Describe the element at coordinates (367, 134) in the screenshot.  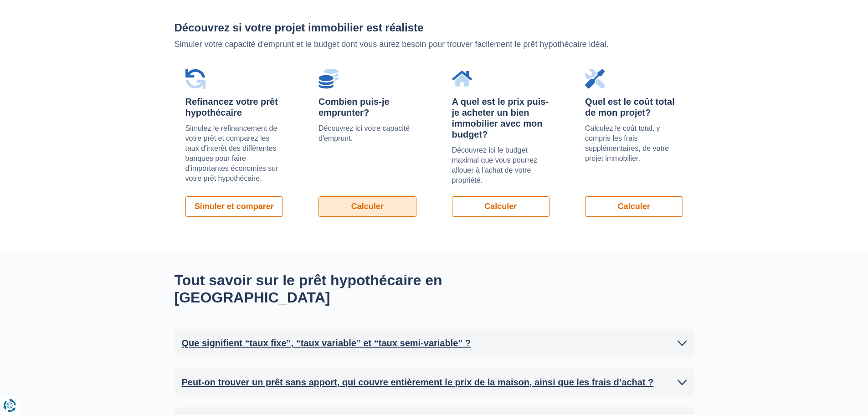
I see `p: Découvrez ici votre capacité d'emprunt.` at that location.